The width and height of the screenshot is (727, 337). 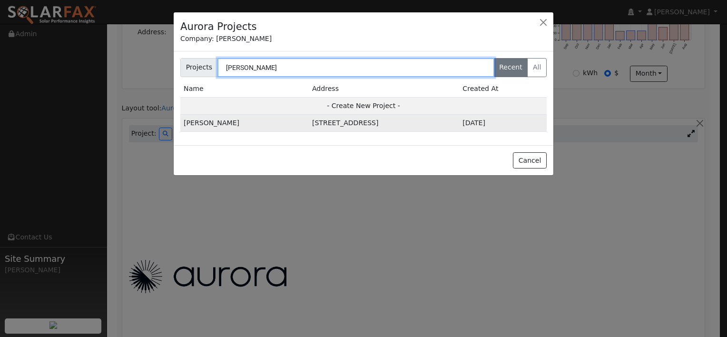 I want to click on label: All, so click(x=537, y=68).